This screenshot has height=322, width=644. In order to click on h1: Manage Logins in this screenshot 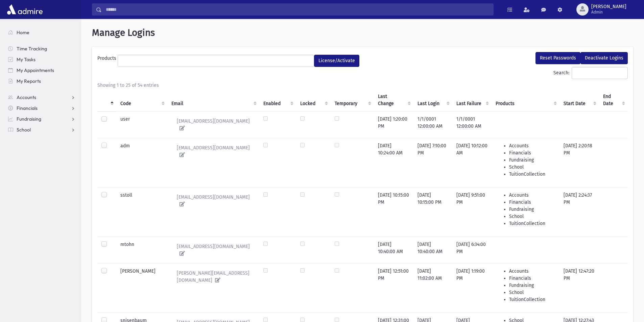, I will do `click(362, 33)`.